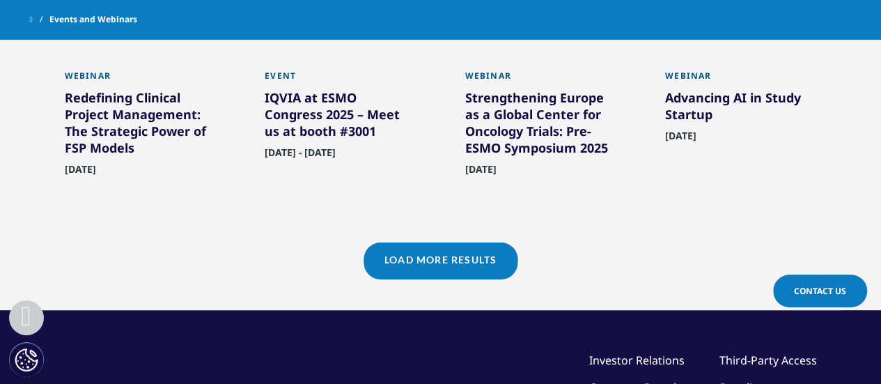 The width and height of the screenshot is (881, 384). What do you see at coordinates (93, 19) in the screenshot?
I see `span: Events and Webinars` at bounding box center [93, 19].